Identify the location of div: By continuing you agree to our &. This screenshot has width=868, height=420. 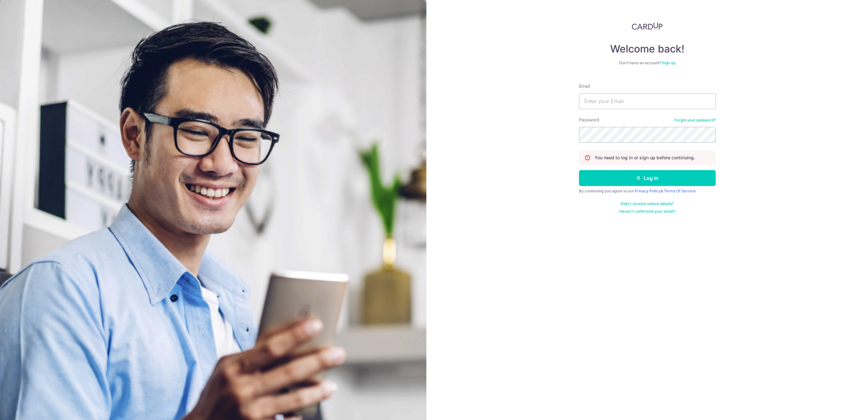
(647, 192).